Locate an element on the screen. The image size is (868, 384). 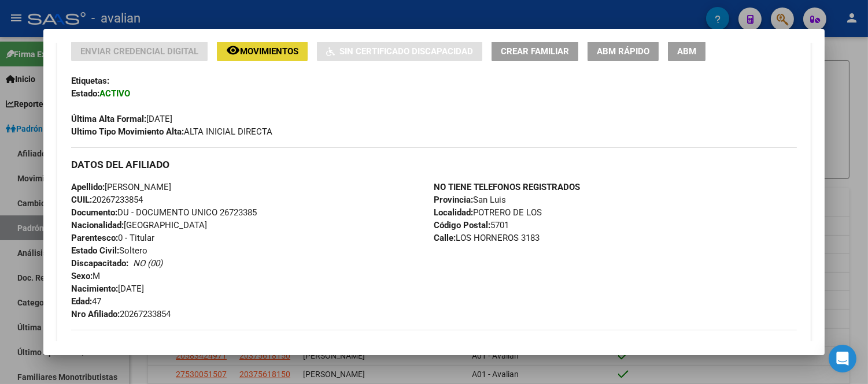
strong: ACTIVO is located at coordinates (115, 94).